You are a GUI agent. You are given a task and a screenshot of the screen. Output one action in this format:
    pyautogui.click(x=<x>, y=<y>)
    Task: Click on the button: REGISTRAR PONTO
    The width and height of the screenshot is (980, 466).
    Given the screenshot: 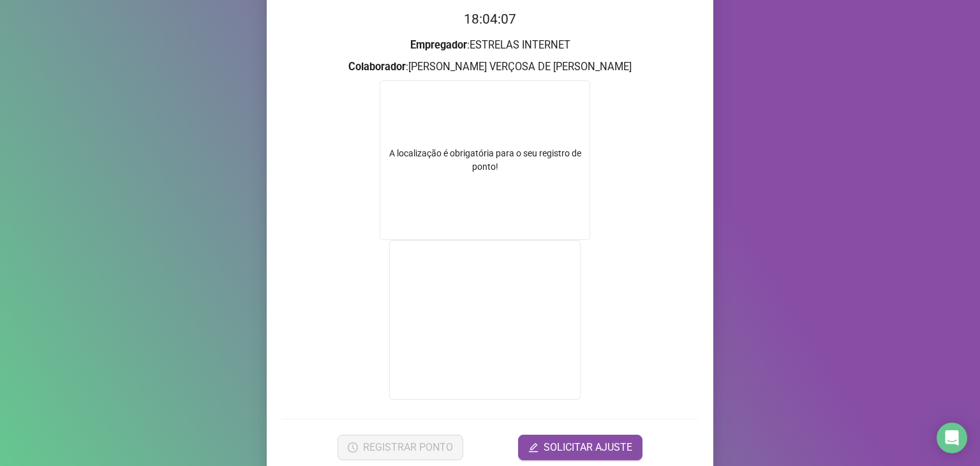 What is the action you would take?
    pyautogui.click(x=400, y=447)
    